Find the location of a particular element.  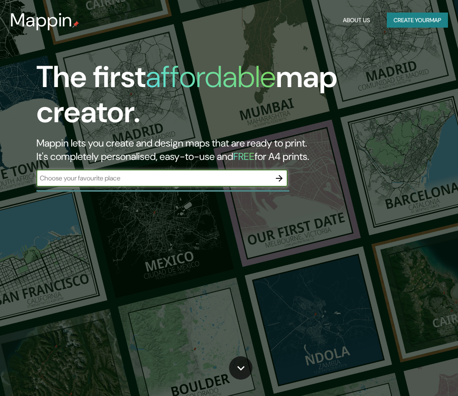

h3: Mappin is located at coordinates (41, 20).